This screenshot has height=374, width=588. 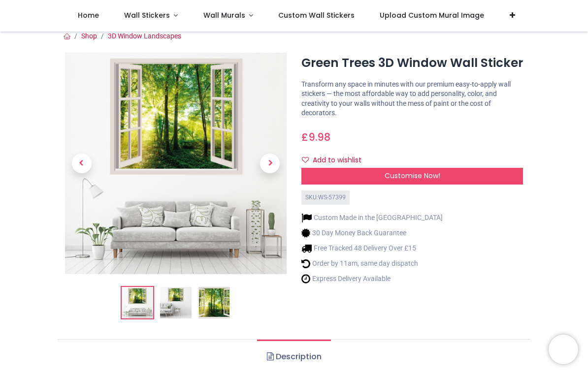 What do you see at coordinates (90, 36) in the screenshot?
I see `a: Shop` at bounding box center [90, 36].